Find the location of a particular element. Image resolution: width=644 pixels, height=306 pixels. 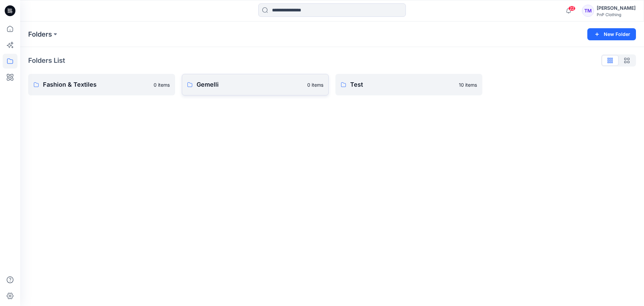

p: Folders is located at coordinates (40, 34).